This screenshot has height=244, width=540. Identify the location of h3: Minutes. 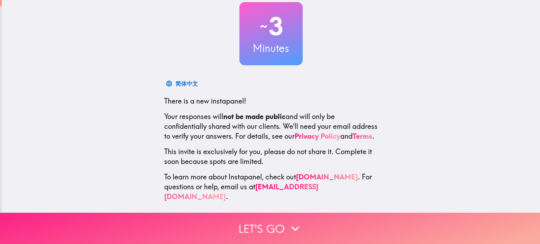
(271, 48).